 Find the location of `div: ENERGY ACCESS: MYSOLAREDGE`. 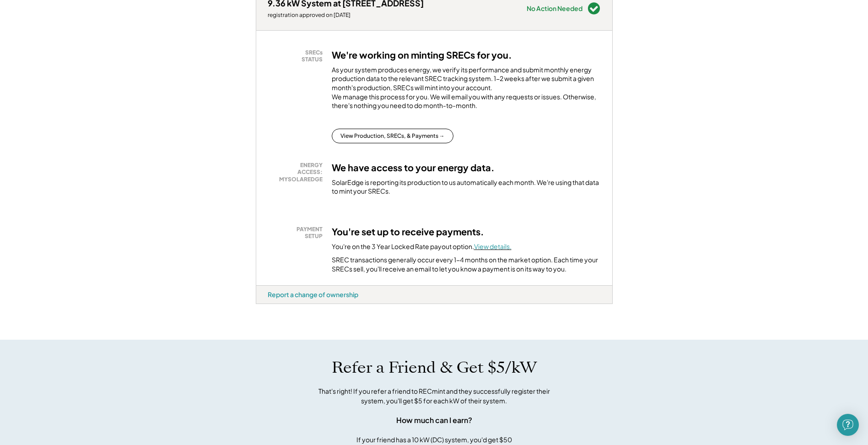

div: ENERGY ACCESS: MYSOLAREDGE is located at coordinates (298, 172).